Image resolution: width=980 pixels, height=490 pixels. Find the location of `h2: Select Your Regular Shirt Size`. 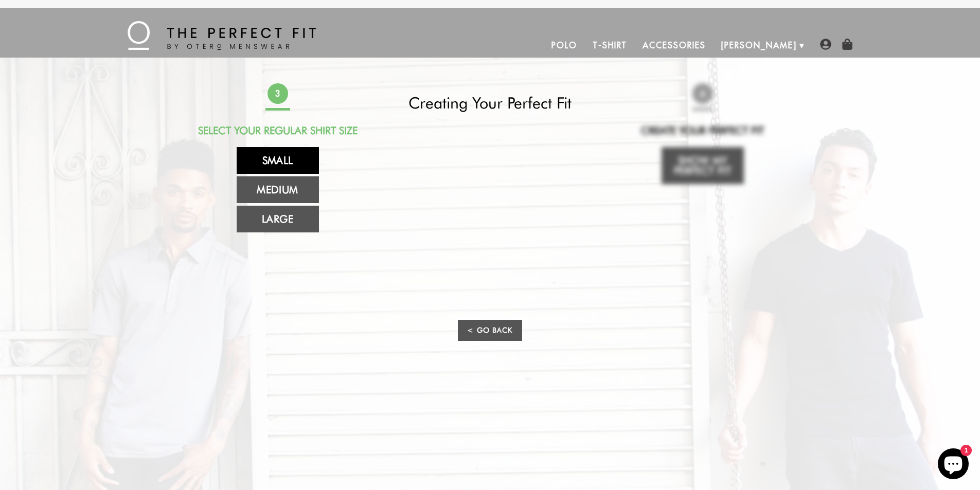

h2: Select Your Regular Shirt Size is located at coordinates (278, 130).